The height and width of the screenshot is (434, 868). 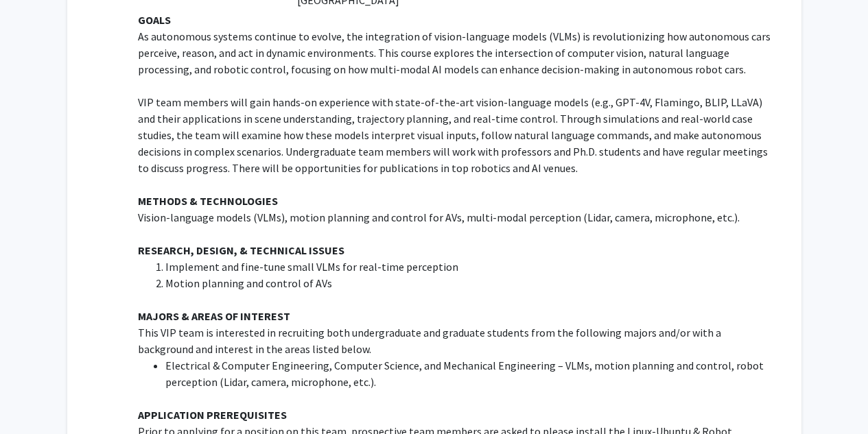 I want to click on p: As autonomous systems continue to evolve, the integration of vision-language models (VLMs) is rev..., so click(x=455, y=53).